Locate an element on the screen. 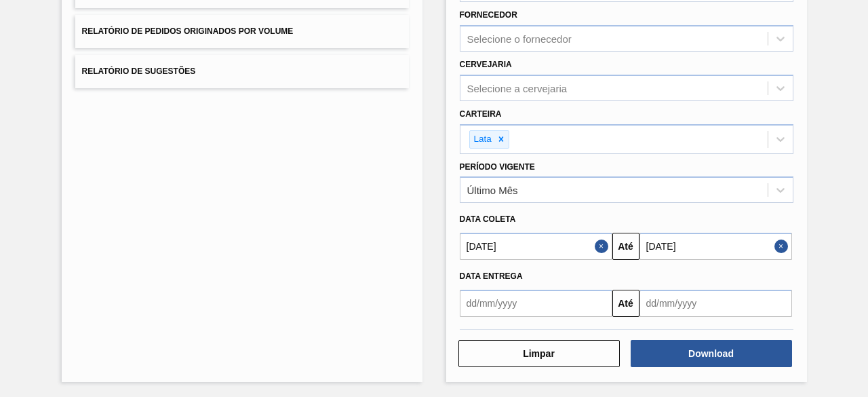 The width and height of the screenshot is (868, 397). div: Último Mês is located at coordinates (492, 190).